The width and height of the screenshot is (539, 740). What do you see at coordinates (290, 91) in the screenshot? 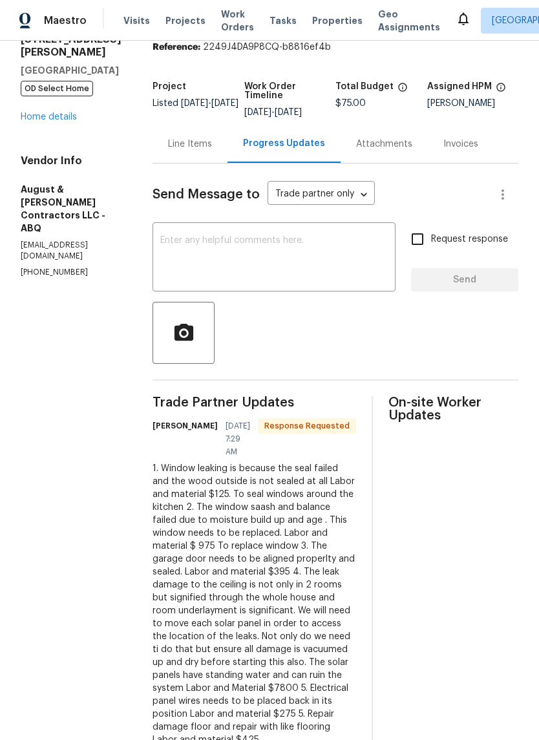
I see `h5: Work Order Timeline` at bounding box center [290, 91].